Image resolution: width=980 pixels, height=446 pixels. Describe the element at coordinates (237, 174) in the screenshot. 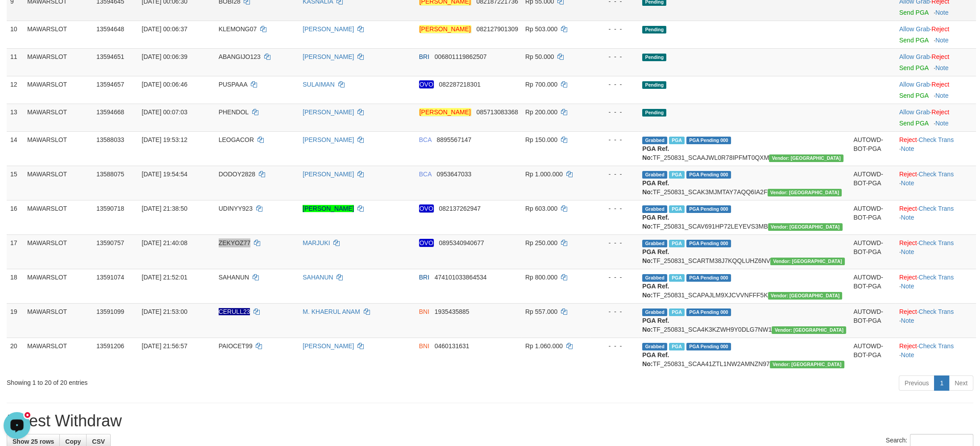

I see `span: DODOY2828` at that location.